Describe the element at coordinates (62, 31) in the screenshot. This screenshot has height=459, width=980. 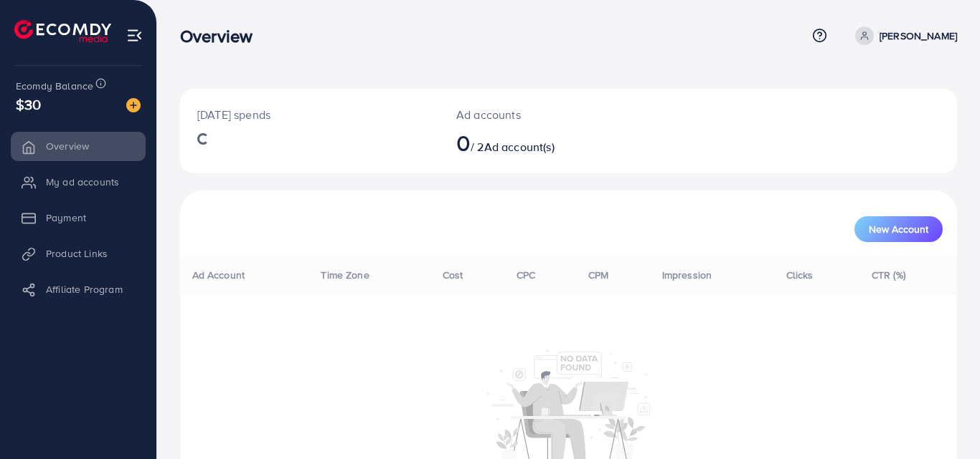
I see `a: logo` at that location.